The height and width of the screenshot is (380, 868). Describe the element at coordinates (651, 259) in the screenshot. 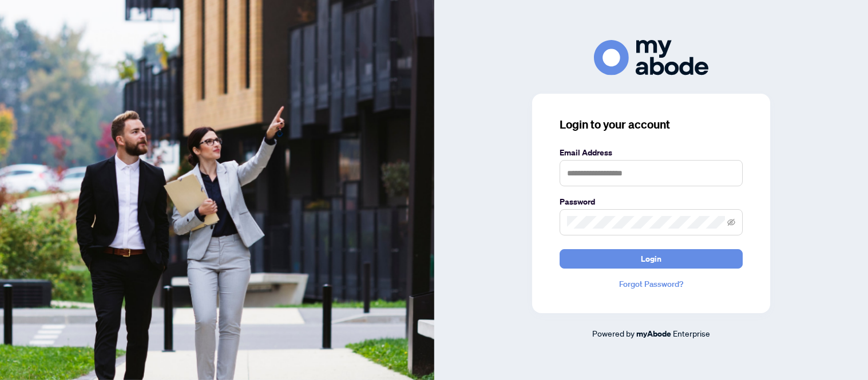

I see `span: Login` at that location.